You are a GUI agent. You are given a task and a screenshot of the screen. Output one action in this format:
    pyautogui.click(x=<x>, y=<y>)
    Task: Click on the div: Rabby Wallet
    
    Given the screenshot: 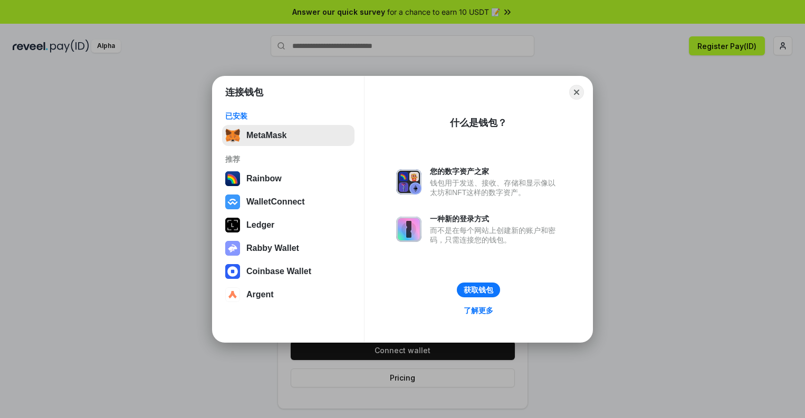 What is the action you would take?
    pyautogui.click(x=273, y=248)
    